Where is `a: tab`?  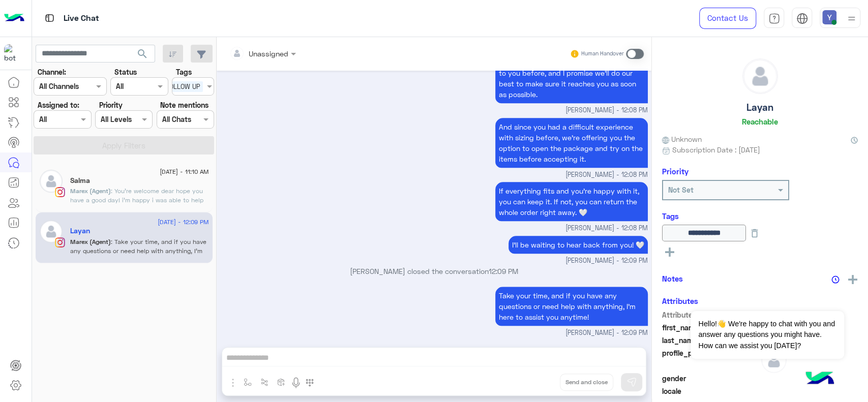 a: tab is located at coordinates (774, 18).